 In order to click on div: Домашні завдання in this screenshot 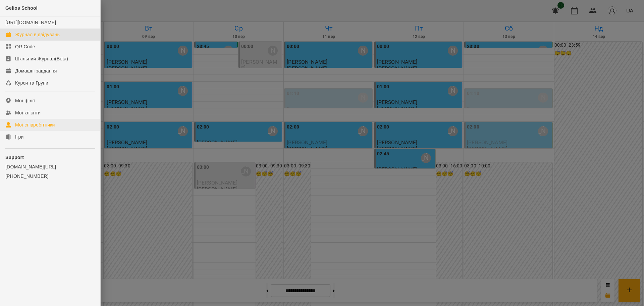, I will do `click(36, 71)`.